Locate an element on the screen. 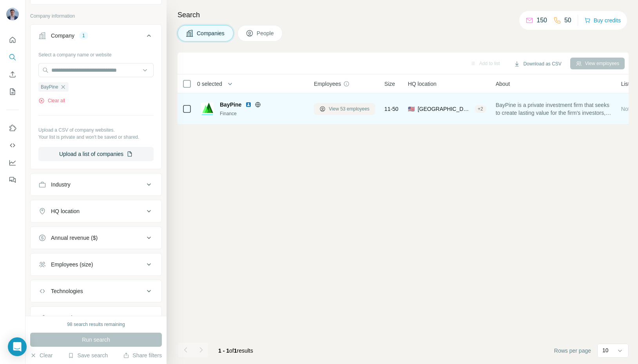 The width and height of the screenshot is (638, 364). span: Size is located at coordinates (389, 84).